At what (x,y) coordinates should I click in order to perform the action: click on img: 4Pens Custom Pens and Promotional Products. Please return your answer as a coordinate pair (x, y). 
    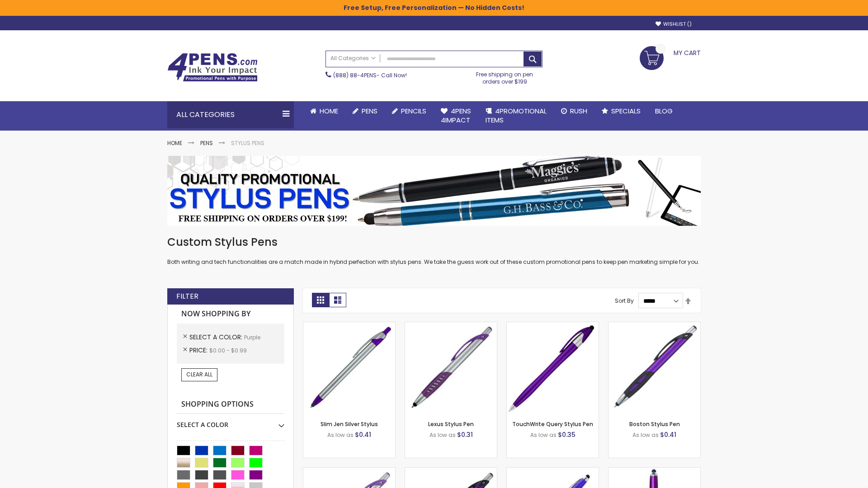
    Looking at the image, I should click on (212, 67).